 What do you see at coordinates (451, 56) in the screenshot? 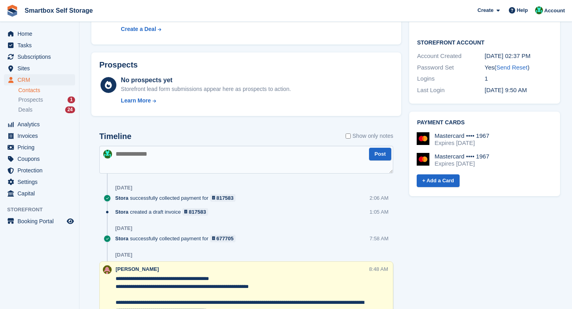
I see `div: Account Created` at bounding box center [451, 56].